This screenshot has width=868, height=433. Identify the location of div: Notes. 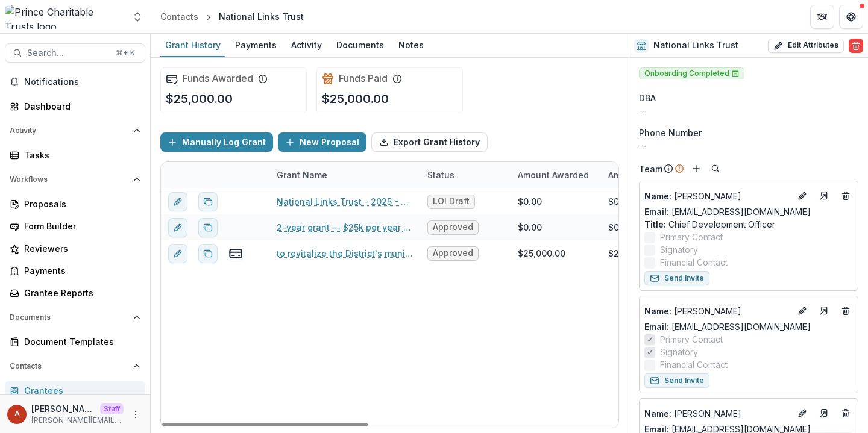
(411, 45).